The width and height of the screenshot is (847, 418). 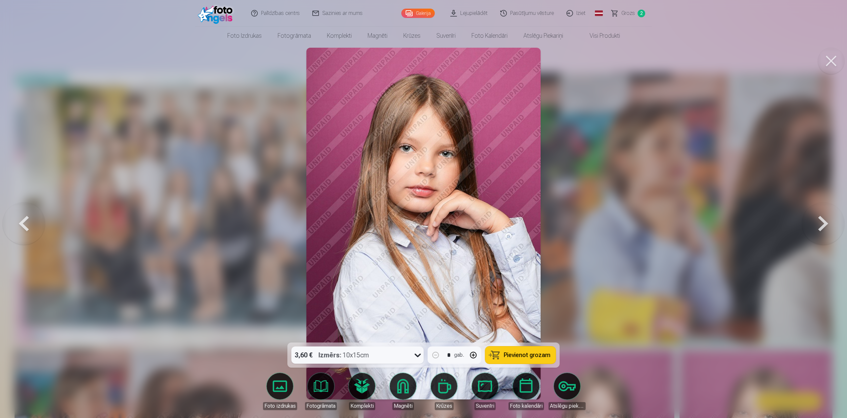 I want to click on span: Grozs, so click(x=628, y=13).